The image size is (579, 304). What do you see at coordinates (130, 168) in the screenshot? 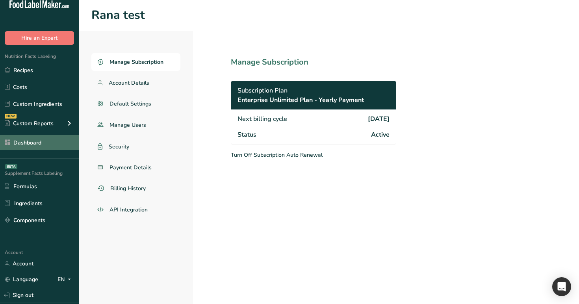
I see `span: Payment Details` at bounding box center [130, 168].